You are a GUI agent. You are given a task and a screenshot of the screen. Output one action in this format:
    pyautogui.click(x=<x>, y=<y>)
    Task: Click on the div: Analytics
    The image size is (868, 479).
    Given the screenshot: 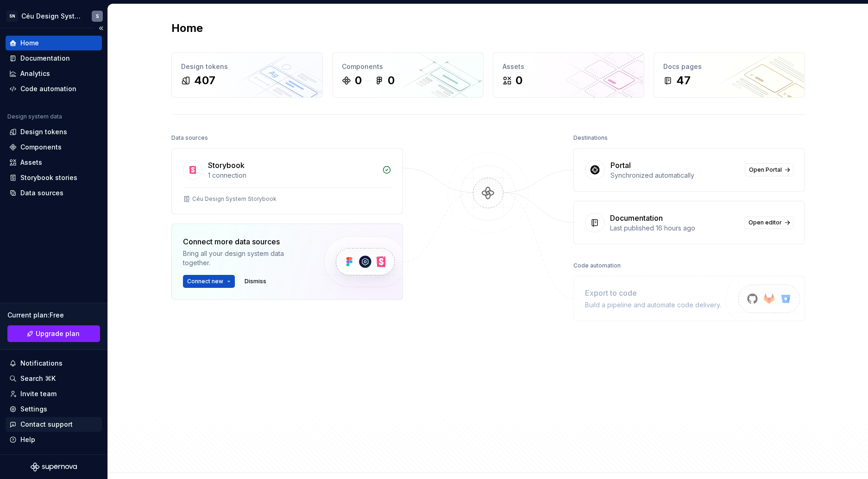 What is the action you would take?
    pyautogui.click(x=35, y=73)
    